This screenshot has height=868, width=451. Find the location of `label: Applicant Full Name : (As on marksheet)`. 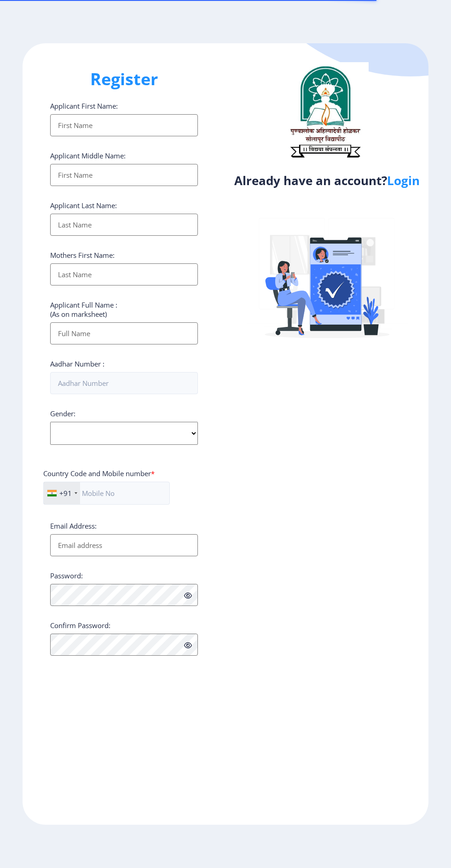

label: Applicant Full Name : (As on marksheet) is located at coordinates (84, 310).